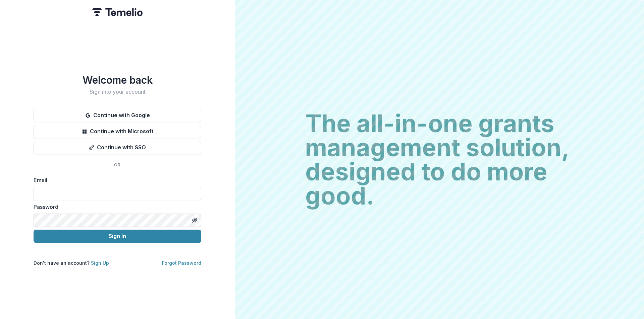  Describe the element at coordinates (100, 262) in the screenshot. I see `a: Sign Up` at that location.